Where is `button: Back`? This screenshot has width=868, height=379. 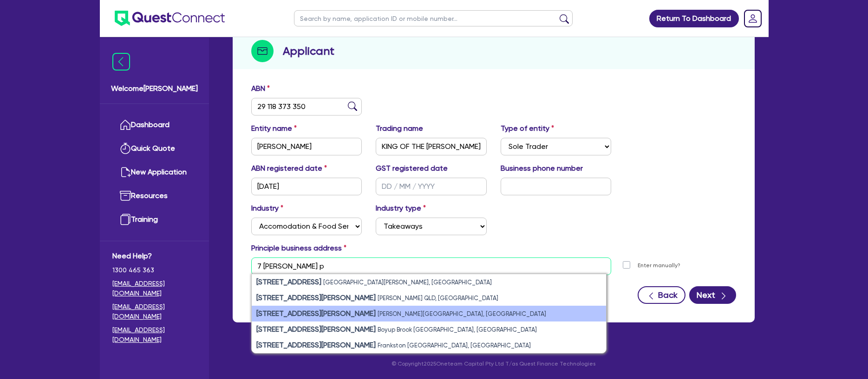
button: Back is located at coordinates (662, 295).